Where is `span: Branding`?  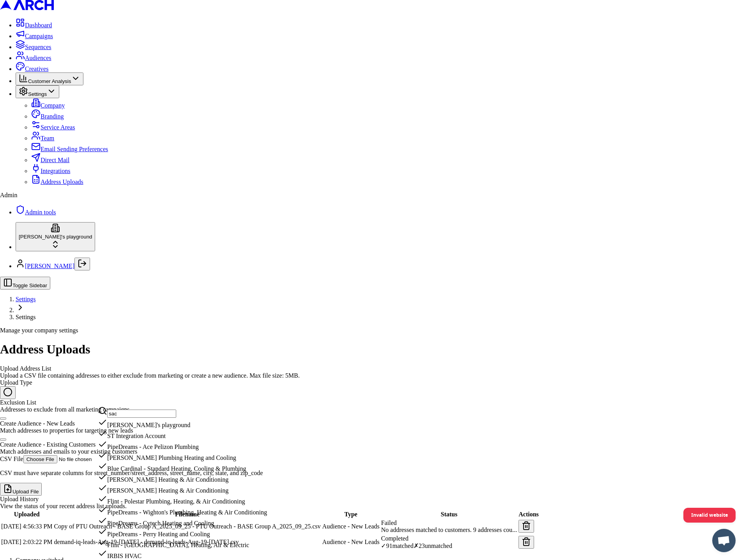
span: Branding is located at coordinates (52, 116).